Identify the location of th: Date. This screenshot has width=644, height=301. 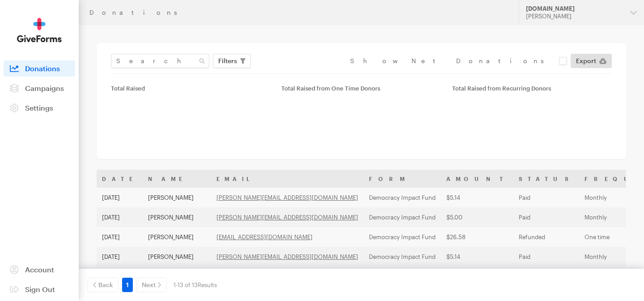
(119, 179).